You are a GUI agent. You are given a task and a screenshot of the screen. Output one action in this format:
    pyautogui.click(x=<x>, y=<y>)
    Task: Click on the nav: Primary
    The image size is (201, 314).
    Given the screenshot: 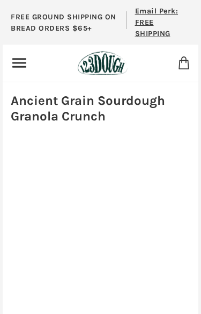 What is the action you would take?
    pyautogui.click(x=19, y=63)
    